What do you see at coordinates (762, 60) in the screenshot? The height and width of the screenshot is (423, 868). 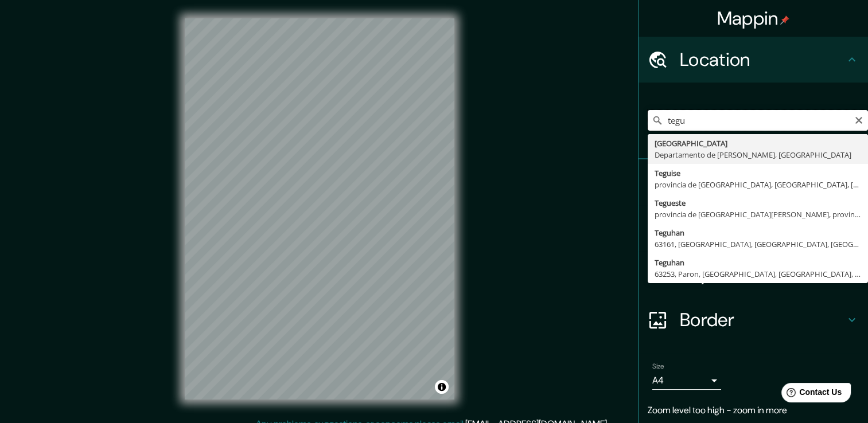 I see `h4: Location` at bounding box center [762, 60].